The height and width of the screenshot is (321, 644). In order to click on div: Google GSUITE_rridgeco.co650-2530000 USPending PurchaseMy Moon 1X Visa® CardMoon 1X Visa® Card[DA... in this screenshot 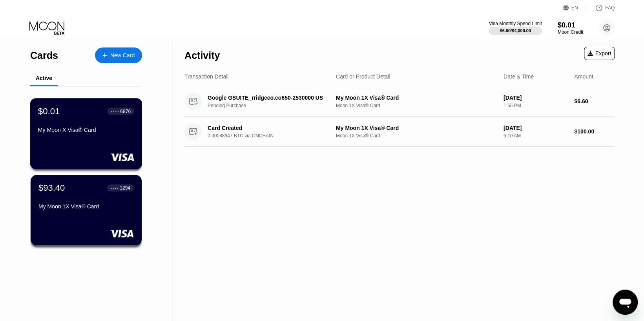, I will do `click(400, 101)`.